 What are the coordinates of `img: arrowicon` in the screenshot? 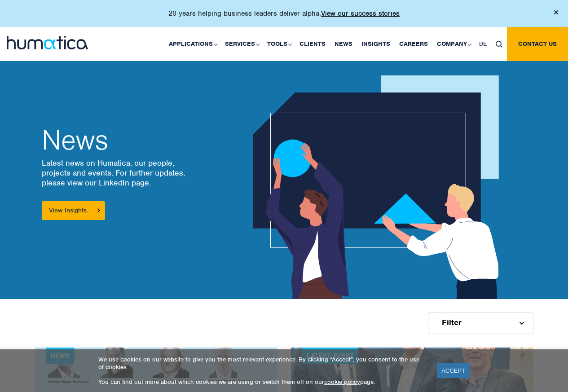 It's located at (99, 210).